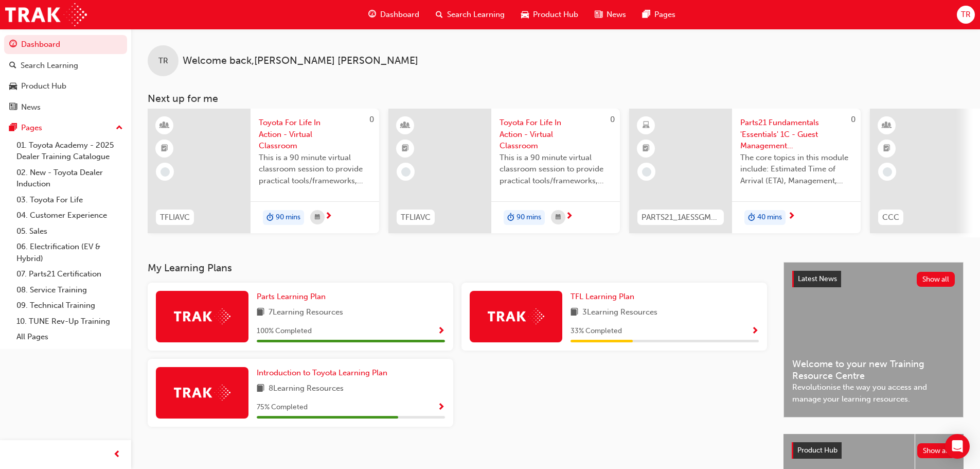 This screenshot has width=980, height=469. What do you see at coordinates (324, 372) in the screenshot?
I see `a: Introduction to Toyota Learning Plan` at bounding box center [324, 372].